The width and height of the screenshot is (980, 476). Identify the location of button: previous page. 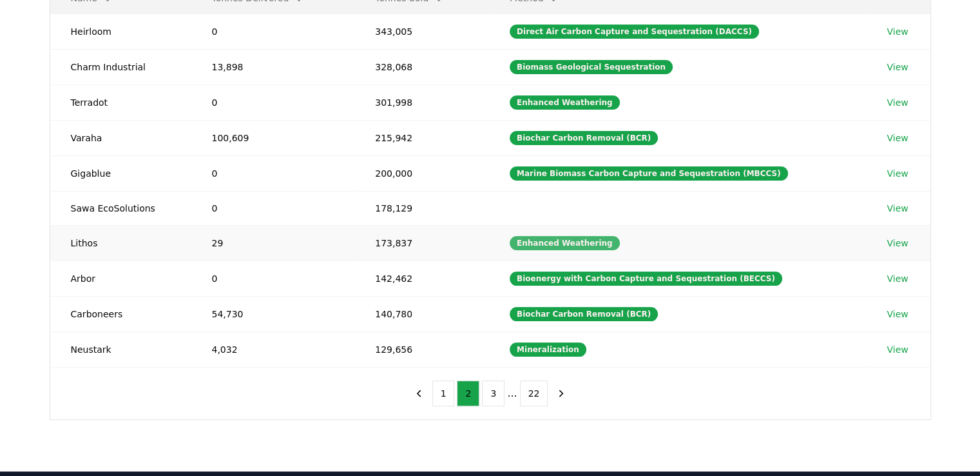
(419, 393).